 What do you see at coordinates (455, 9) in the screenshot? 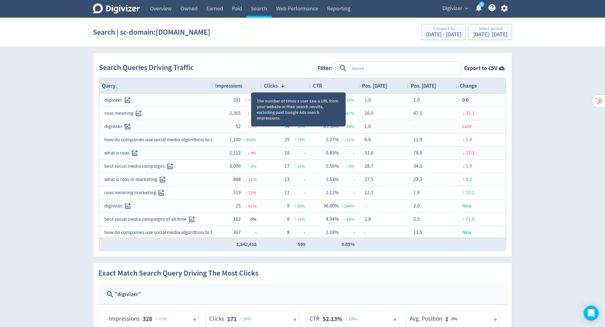
I see `button: Digivizer` at bounding box center [455, 9].